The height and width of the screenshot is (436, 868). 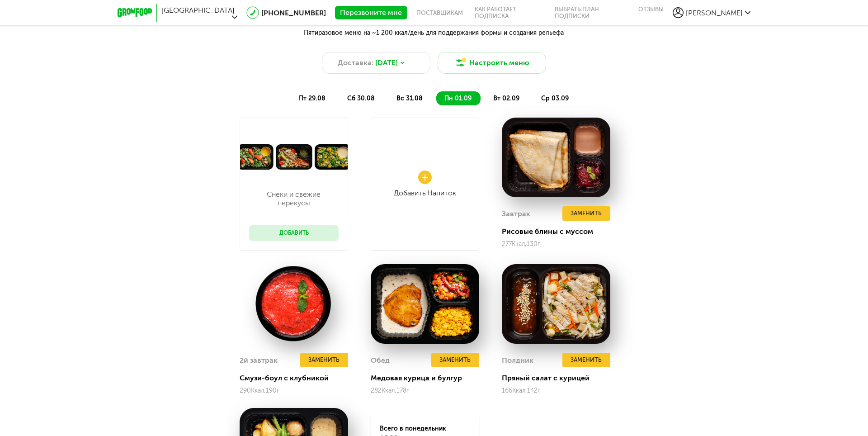 I want to click on span: вс 31.08, so click(x=409, y=98).